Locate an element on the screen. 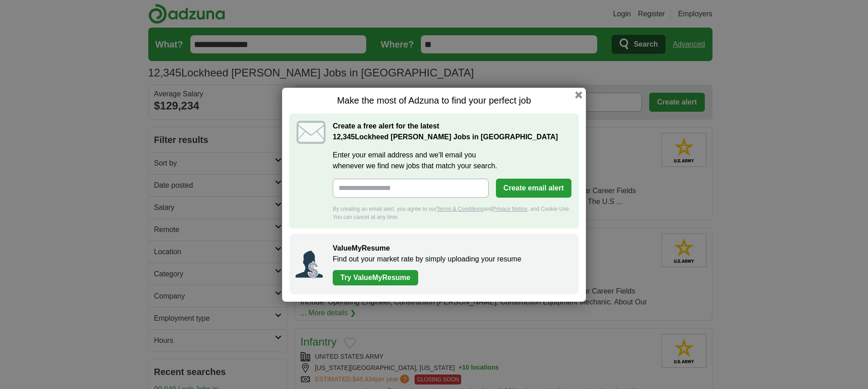 The image size is (868, 389). img: icon_email.svg is located at coordinates (311, 132).